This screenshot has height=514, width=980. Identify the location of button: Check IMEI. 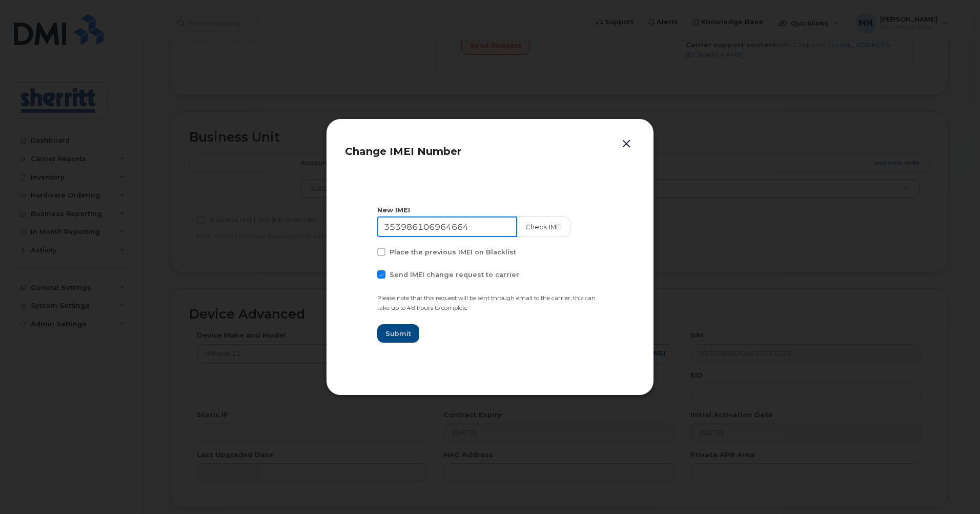
(543, 227).